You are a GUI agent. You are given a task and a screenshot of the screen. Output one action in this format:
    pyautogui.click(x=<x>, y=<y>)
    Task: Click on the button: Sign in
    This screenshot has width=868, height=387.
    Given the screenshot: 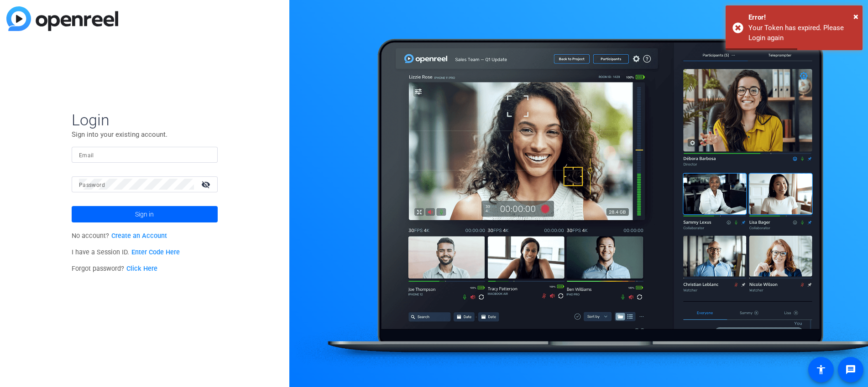 What is the action you would take?
    pyautogui.click(x=145, y=214)
    